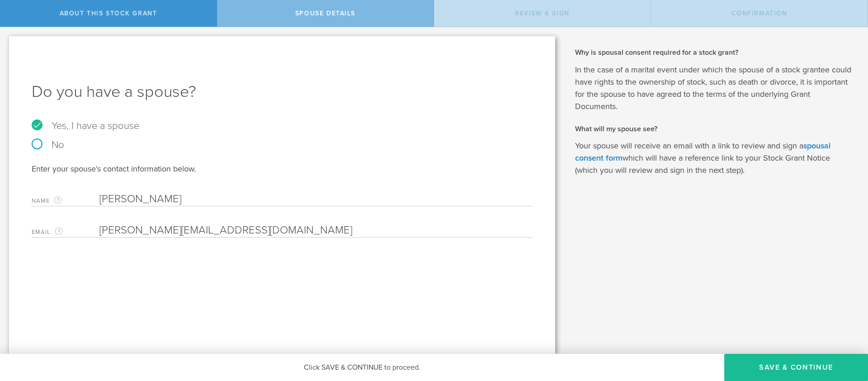 This screenshot has height=381, width=868. I want to click on h2: Why is spousal consent required for a stock grant?, so click(715, 53).